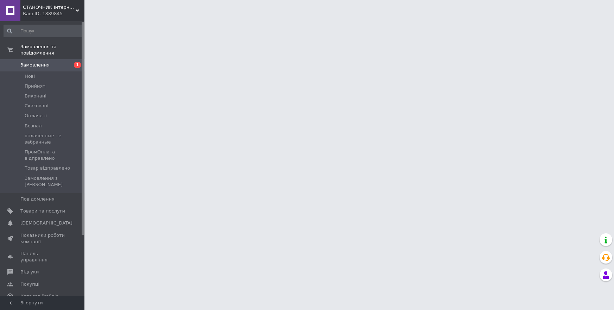 The width and height of the screenshot is (614, 310). I want to click on div: Ваш ID: 1889845, so click(53, 14).